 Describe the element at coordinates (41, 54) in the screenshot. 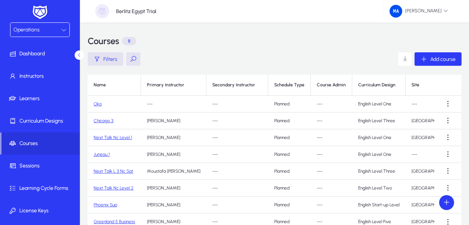

I see `a: Dashboard` at that location.